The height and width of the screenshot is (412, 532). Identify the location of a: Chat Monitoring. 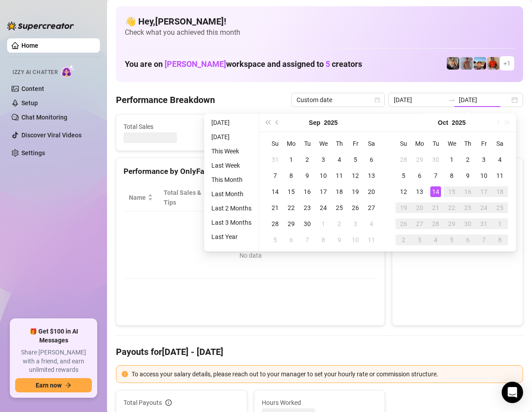
(44, 117).